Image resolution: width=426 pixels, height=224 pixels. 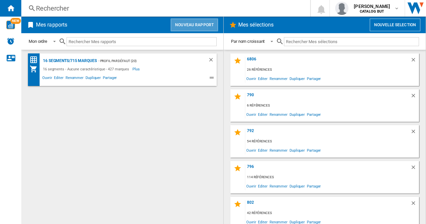 I want to click on div: - Profil par défaut (20), so click(x=146, y=61).